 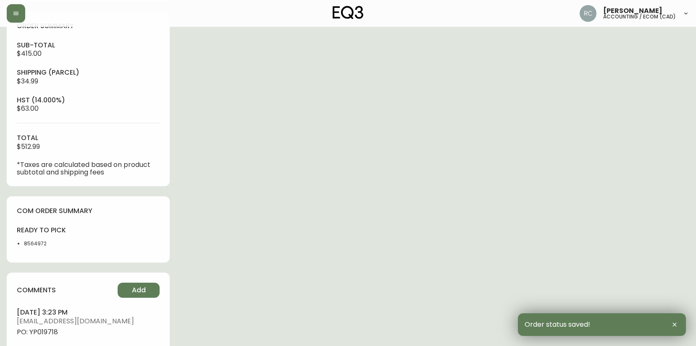 What do you see at coordinates (29, 53) in the screenshot?
I see `span: $415.00` at bounding box center [29, 53].